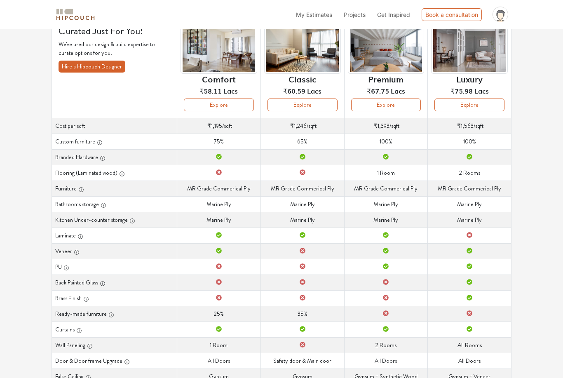  I want to click on th: Curtains, so click(115, 329).